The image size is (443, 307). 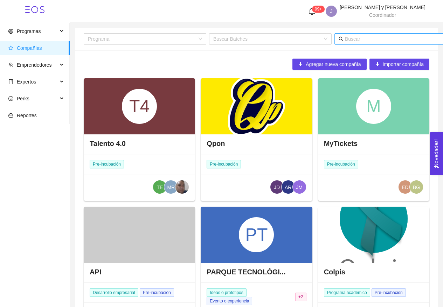 What do you see at coordinates (226, 292) in the screenshot?
I see `span: Ideas o prototipos` at bounding box center [226, 292].